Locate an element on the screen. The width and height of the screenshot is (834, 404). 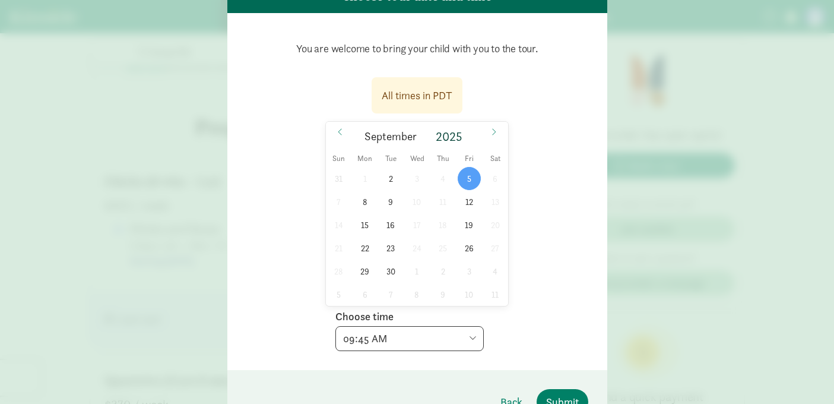
span: September 15, 2025 is located at coordinates (365, 224).